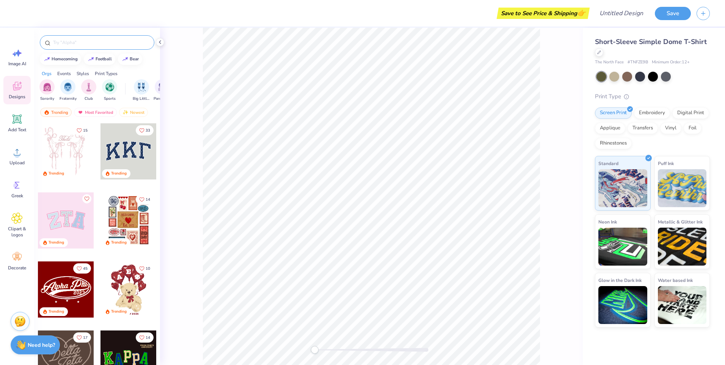 The image size is (725, 365). I want to click on button: football, so click(99, 59).